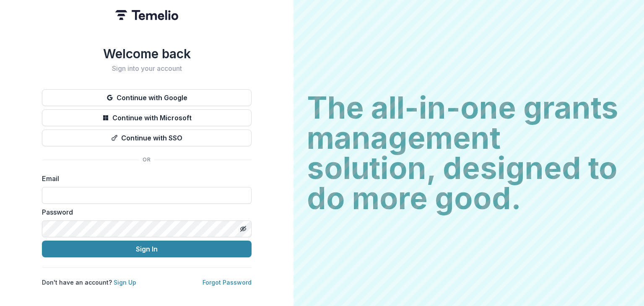 The image size is (644, 306). Describe the element at coordinates (147, 69) in the screenshot. I see `h2: Sign into your account` at that location.